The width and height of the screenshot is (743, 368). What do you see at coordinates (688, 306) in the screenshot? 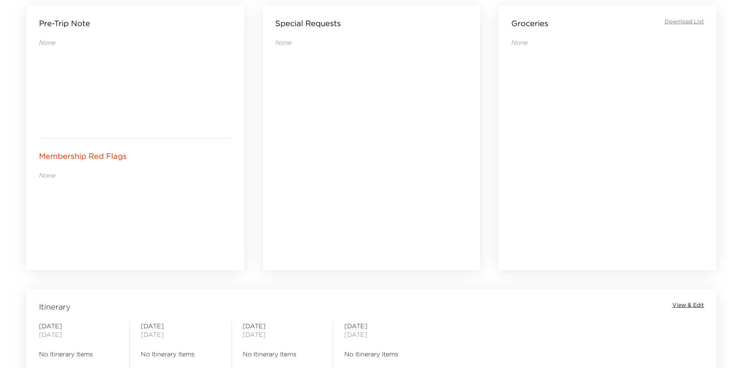
I see `span: View & Edit` at bounding box center [688, 306].